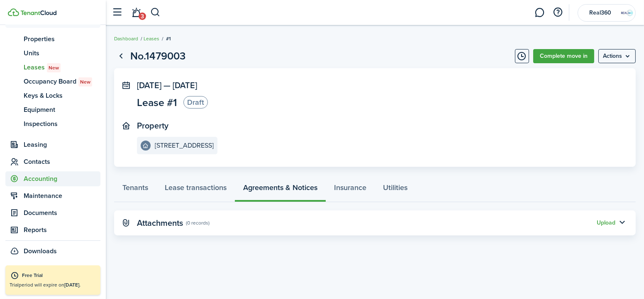 This screenshot has height=299, width=644. Describe the element at coordinates (136, 13) in the screenshot. I see `a: Notifications` at that location.